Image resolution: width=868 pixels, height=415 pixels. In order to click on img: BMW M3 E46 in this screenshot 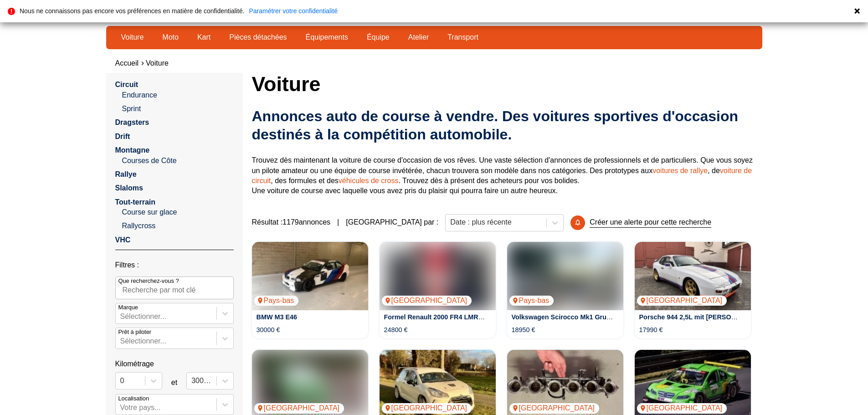, I will do `click(310, 276)`.